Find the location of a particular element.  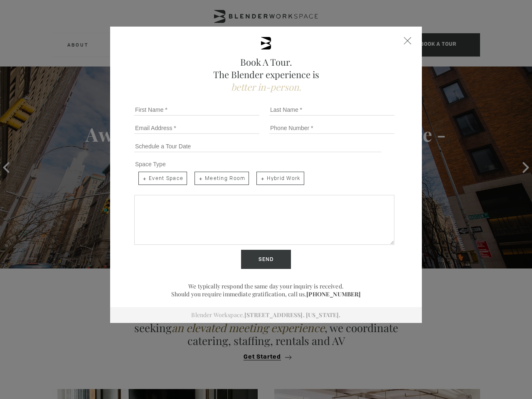

input: First Name * is located at coordinates (197, 110).